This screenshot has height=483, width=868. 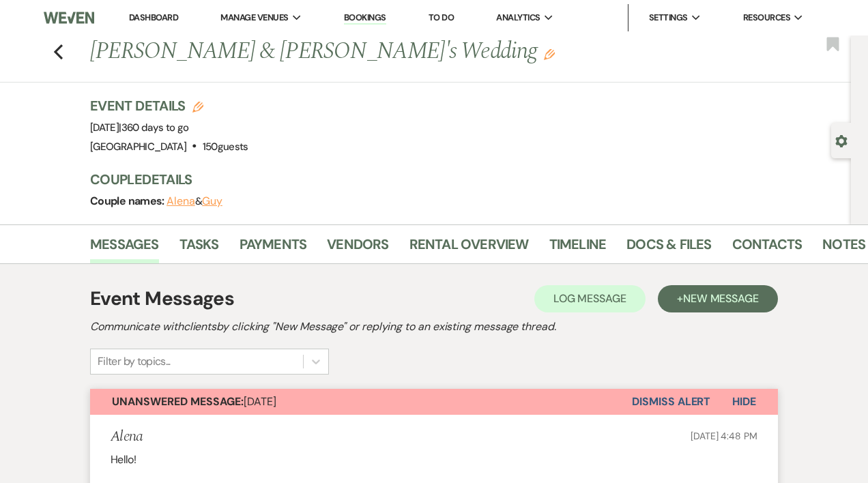 What do you see at coordinates (357, 249) in the screenshot?
I see `a: Vendors` at bounding box center [357, 249].